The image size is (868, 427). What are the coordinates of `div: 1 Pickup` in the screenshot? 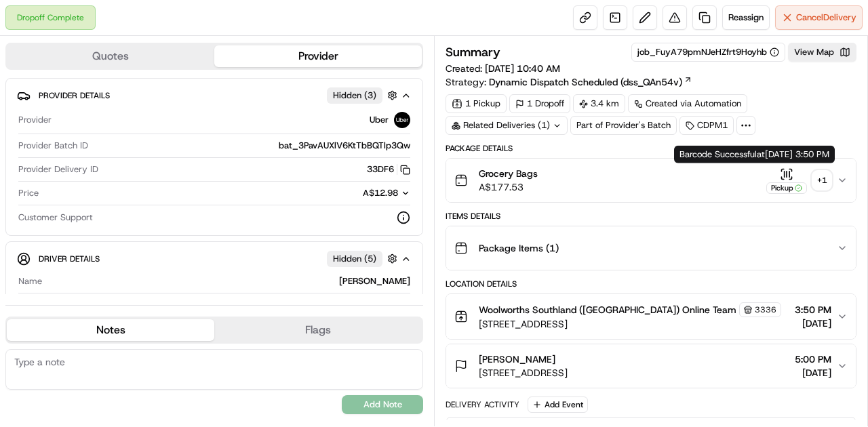 It's located at (476, 104).